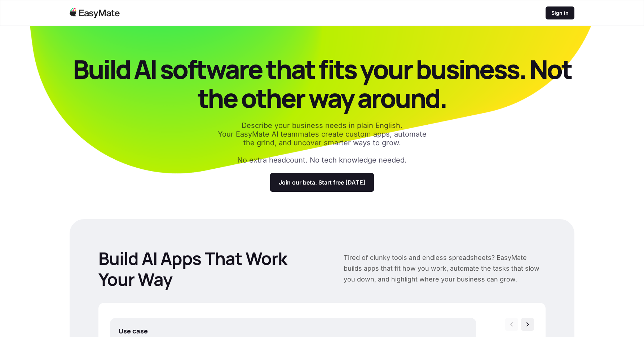 The width and height of the screenshot is (644, 337). What do you see at coordinates (293, 331) in the screenshot?
I see `p: Use case` at bounding box center [293, 331].